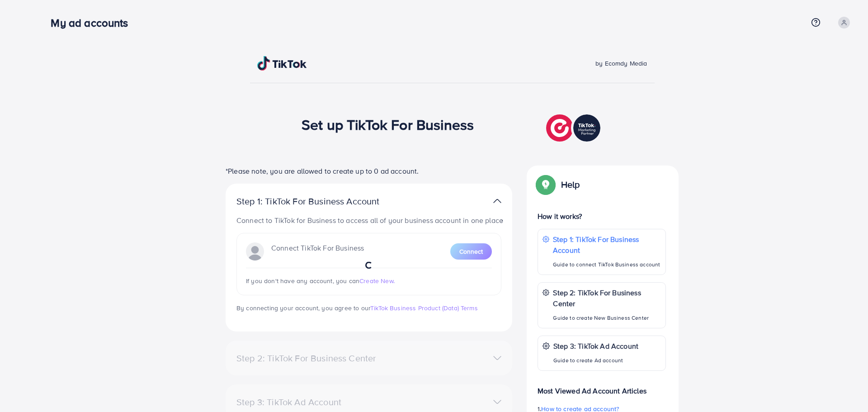  I want to click on p: How it works?, so click(602, 216).